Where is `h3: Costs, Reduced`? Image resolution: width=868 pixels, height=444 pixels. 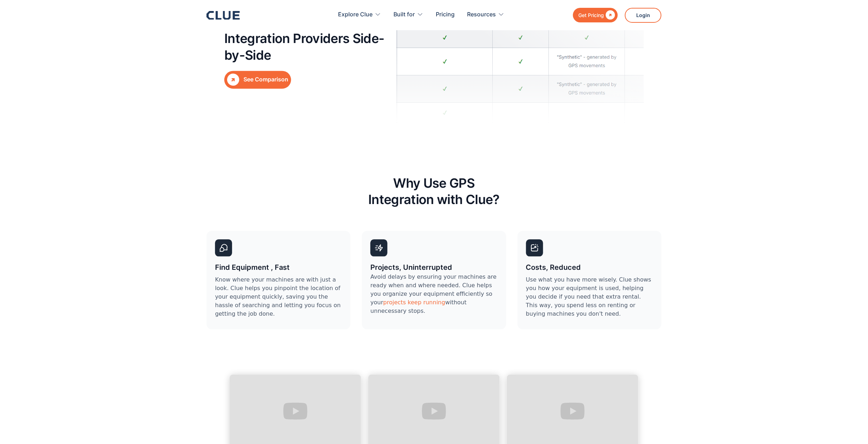 h3: Costs, Reduced is located at coordinates (589, 268).